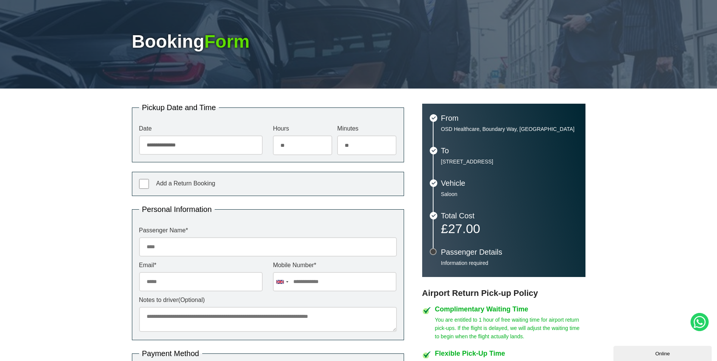 The height and width of the screenshot is (361, 717). I want to click on div: United Kingdom: +44, so click(282, 281).